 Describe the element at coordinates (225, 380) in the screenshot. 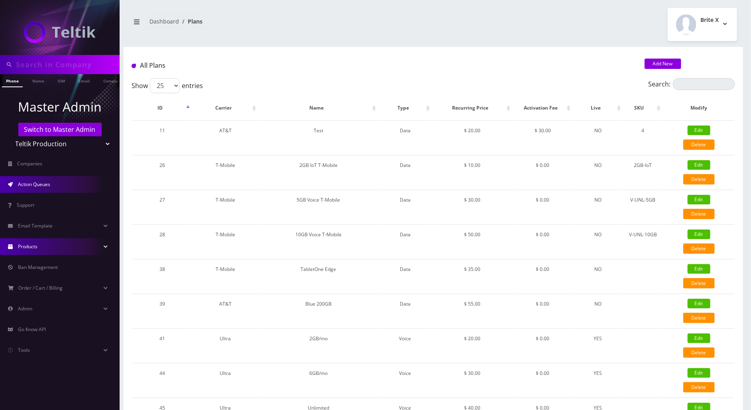

I see `td: Ultra` at that location.